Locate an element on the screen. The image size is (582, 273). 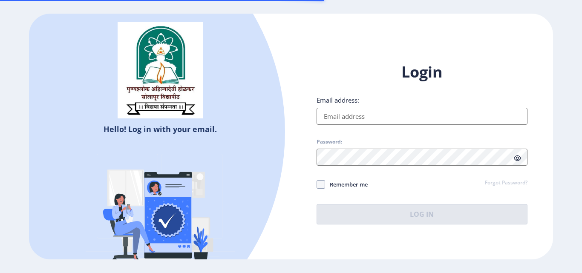
a: Forgot Password? is located at coordinates (506, 183).